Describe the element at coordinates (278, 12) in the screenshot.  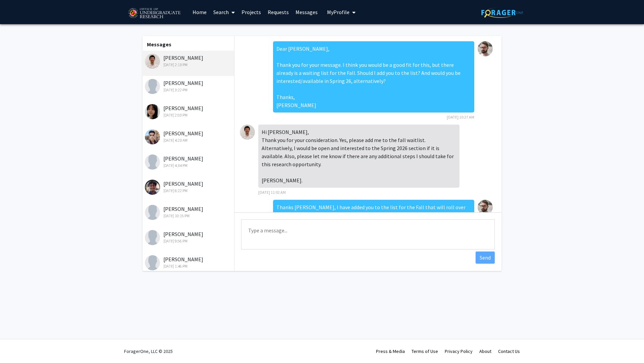
I see `a: Requests` at that location.